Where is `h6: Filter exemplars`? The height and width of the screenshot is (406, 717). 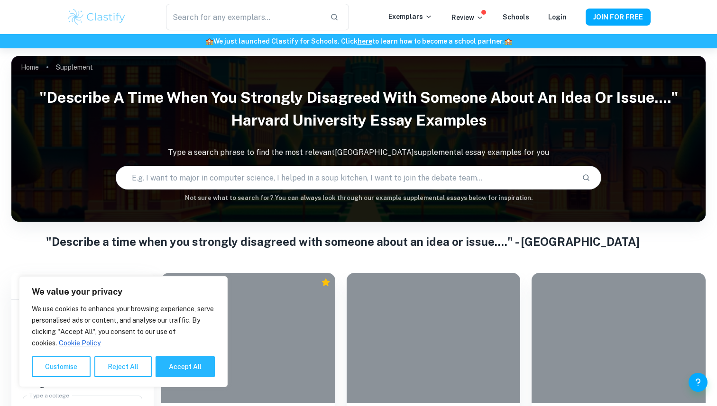 h6: Filter exemplars is located at coordinates (83, 286).